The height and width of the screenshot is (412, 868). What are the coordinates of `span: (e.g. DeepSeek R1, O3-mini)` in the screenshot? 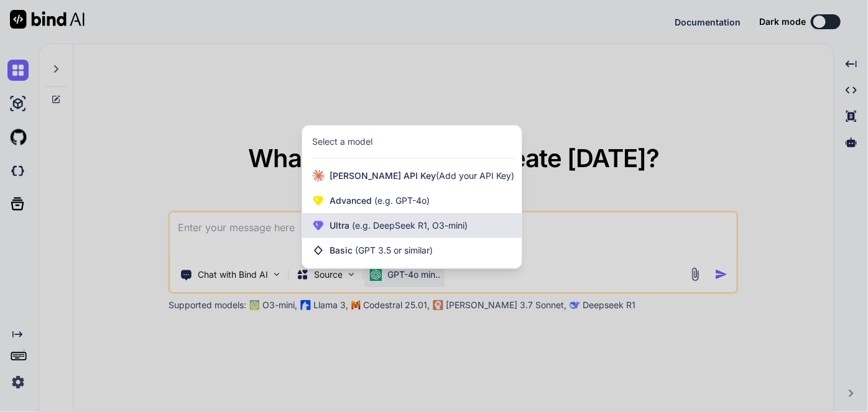 It's located at (408, 225).